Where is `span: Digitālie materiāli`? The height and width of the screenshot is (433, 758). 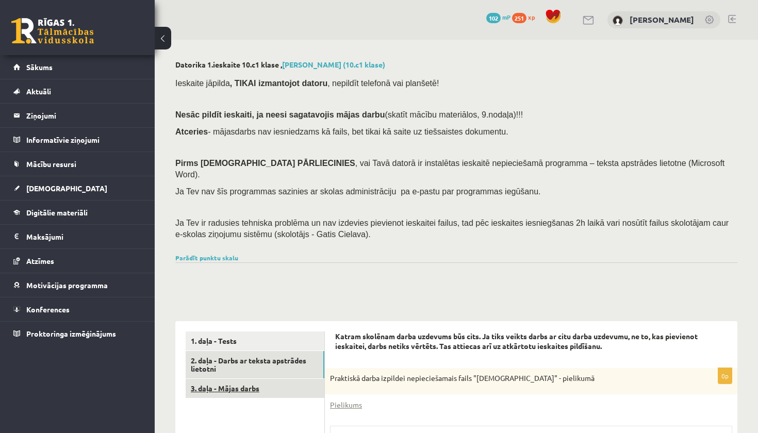
span: Digitālie materiāli is located at coordinates (57, 212).